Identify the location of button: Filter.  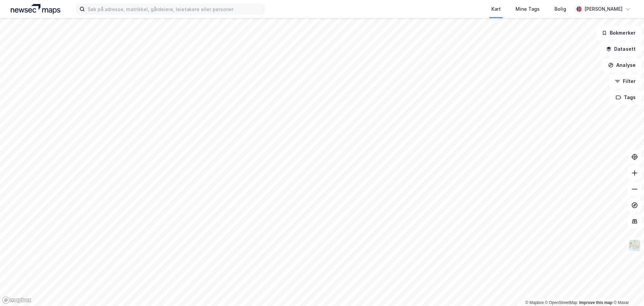
(625, 81).